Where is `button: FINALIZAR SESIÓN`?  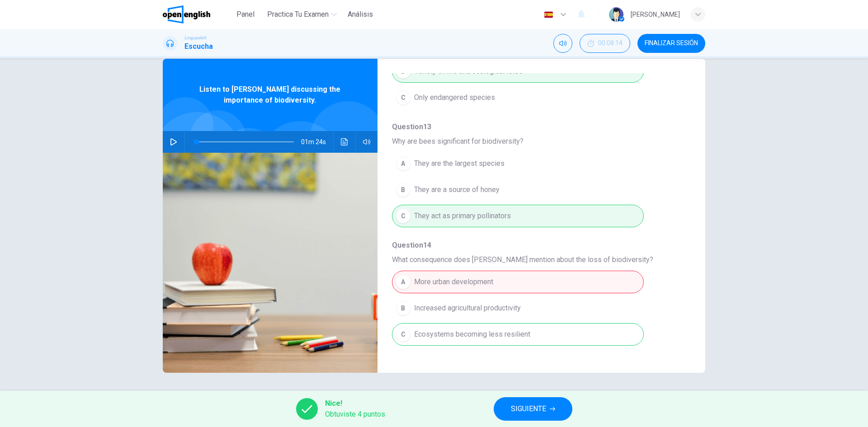
button: FINALIZAR SESIÓN is located at coordinates (671, 43).